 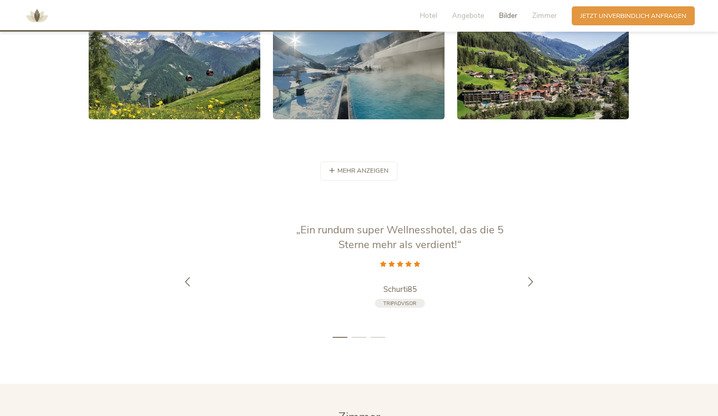 I want to click on span: mehr anzeigen, so click(x=363, y=170).